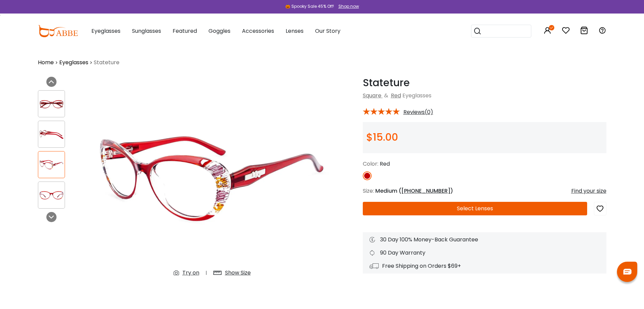 The image size is (644, 309). I want to click on a: Home, so click(46, 63).